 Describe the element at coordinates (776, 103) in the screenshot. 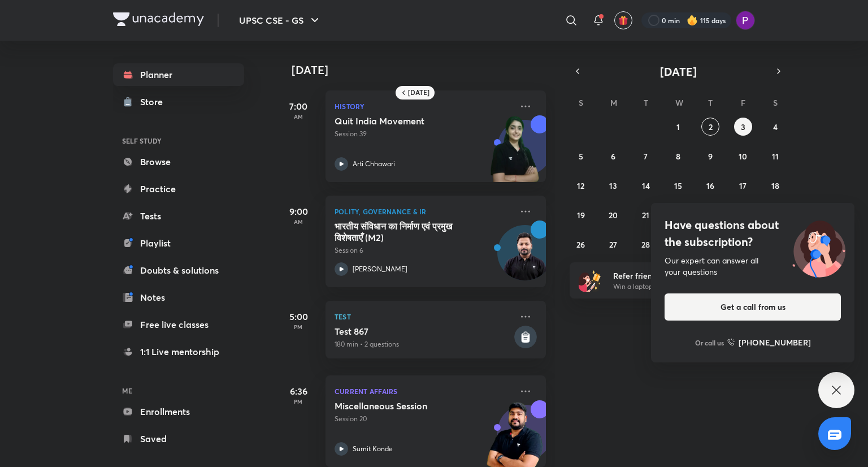

I see `abbr: Saturday` at that location.